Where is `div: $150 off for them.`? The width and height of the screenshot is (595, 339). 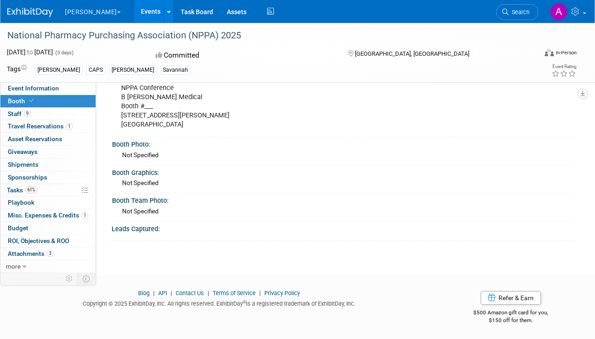 div: $150 off for them. is located at coordinates (510, 321).